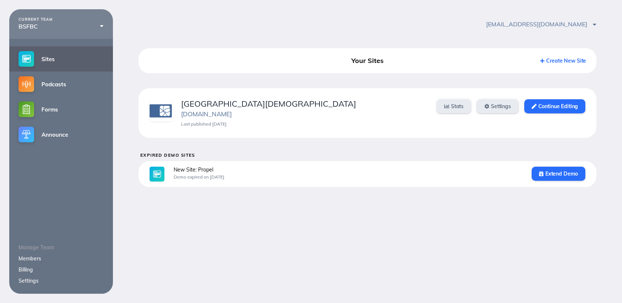 Image resolution: width=622 pixels, height=303 pixels. Describe the element at coordinates (36, 247) in the screenshot. I see `span: Manage Team` at that location.